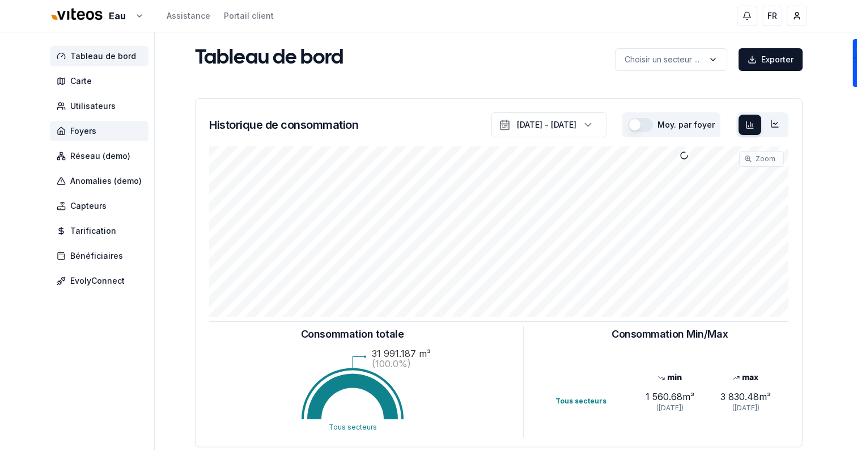 This screenshot has width=857, height=450. What do you see at coordinates (100, 156) in the screenshot?
I see `span: Réseau (demo)` at bounding box center [100, 156].